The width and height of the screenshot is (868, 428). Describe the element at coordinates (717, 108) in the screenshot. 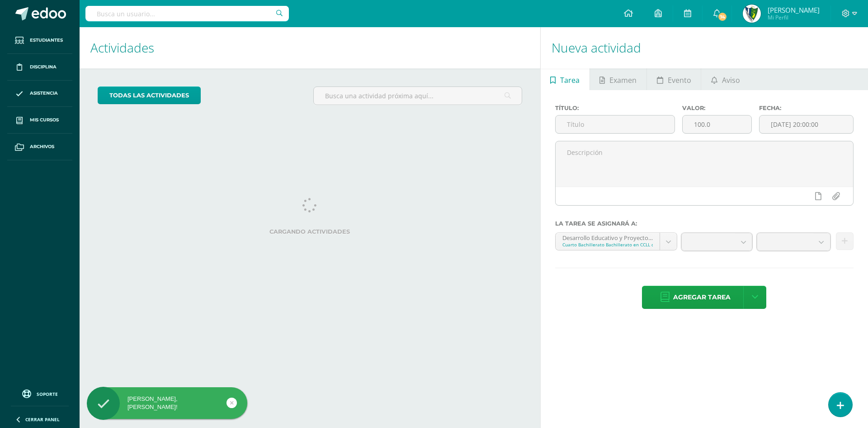

I see `label: Valor:` at that location.